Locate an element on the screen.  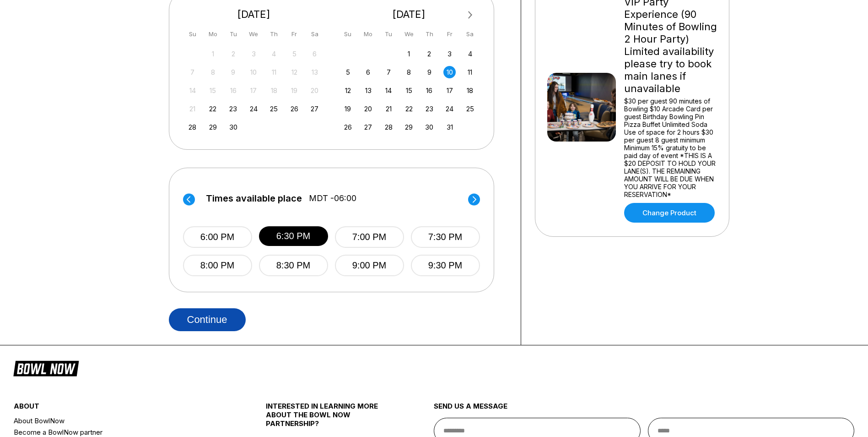
a: Change Product is located at coordinates (669, 212).